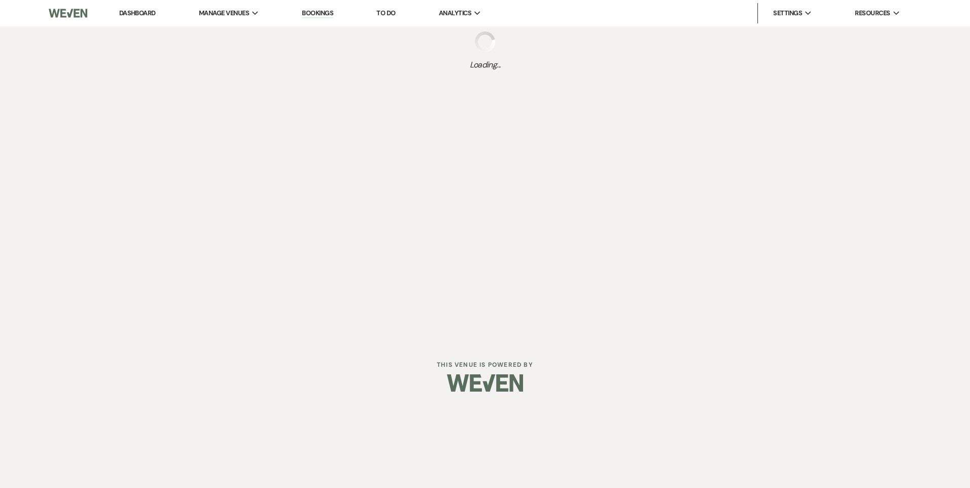 This screenshot has height=488, width=970. I want to click on img: loading spinner, so click(485, 42).